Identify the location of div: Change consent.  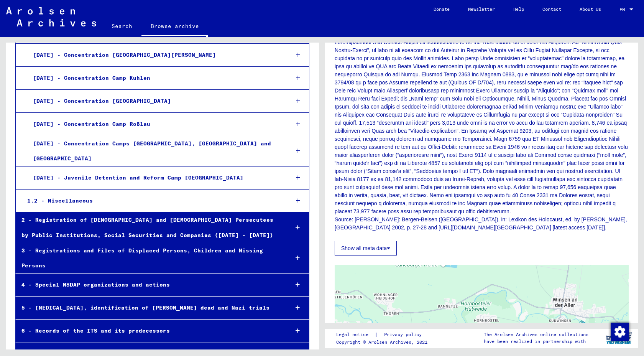
(620, 332).